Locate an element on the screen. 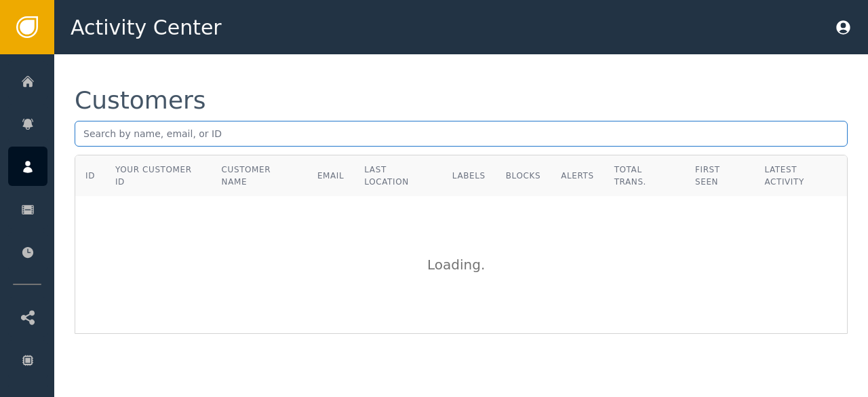 The image size is (868, 397). div: Last Location is located at coordinates (398, 176).